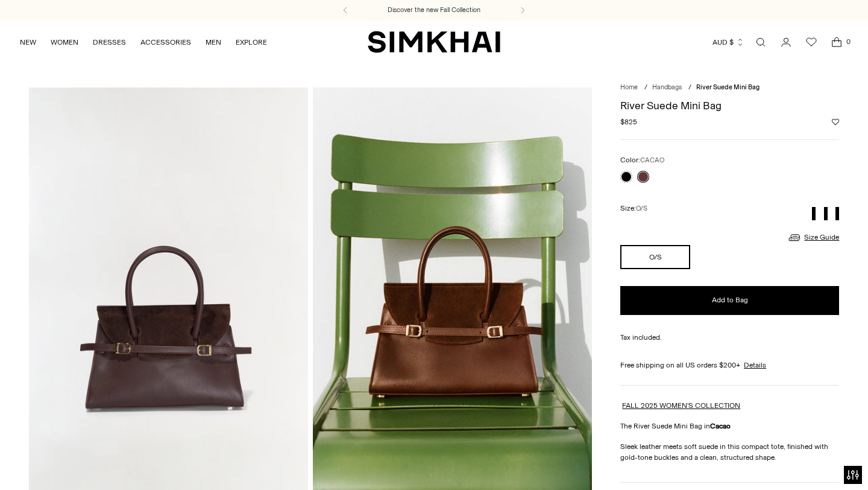  What do you see at coordinates (434, 11) in the screenshot?
I see `a: Discover the new Fall Collection` at bounding box center [434, 11].